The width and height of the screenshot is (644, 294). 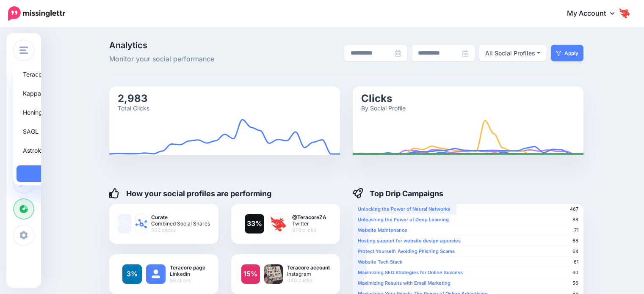 What do you see at coordinates (567, 53) in the screenshot?
I see `button: Apply` at bounding box center [567, 53].